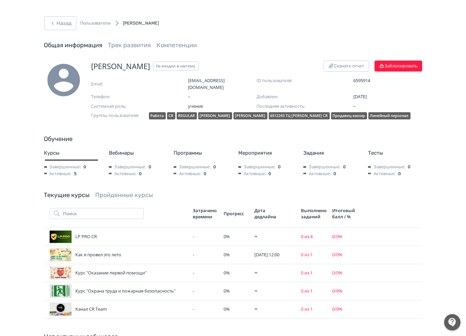  What do you see at coordinates (330, 153) in the screenshot?
I see `div: Задания` at bounding box center [330, 153].